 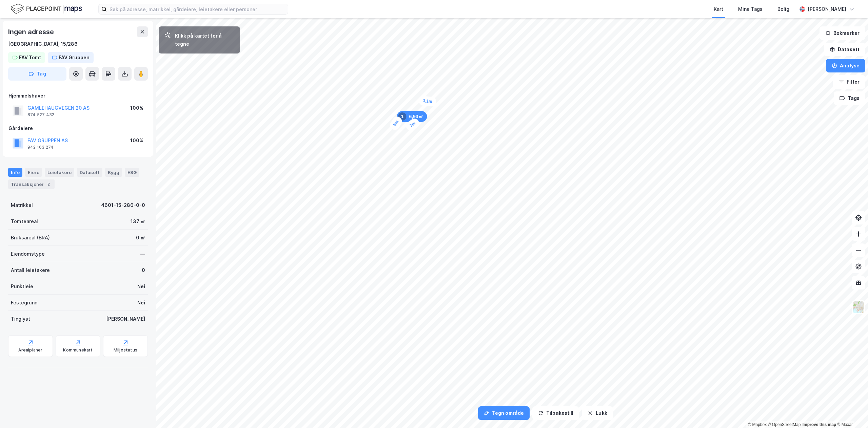 I want to click on div: Klikk på kartet for å tegne, so click(x=205, y=40).